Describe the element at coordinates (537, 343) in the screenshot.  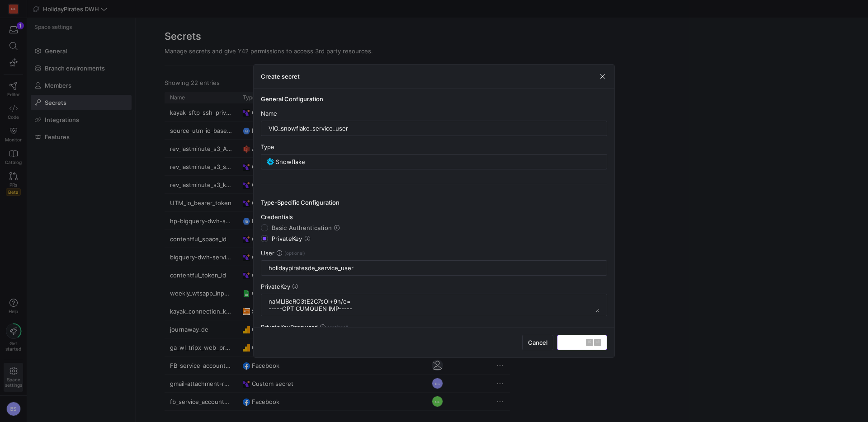
I see `button: Cancel` at that location.